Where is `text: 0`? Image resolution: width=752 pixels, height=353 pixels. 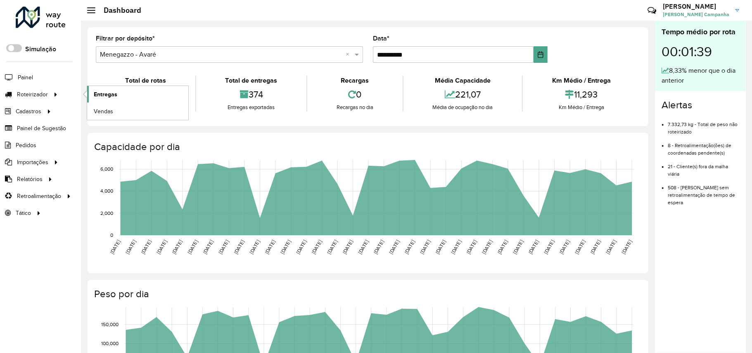 text: 0 is located at coordinates (112, 235).